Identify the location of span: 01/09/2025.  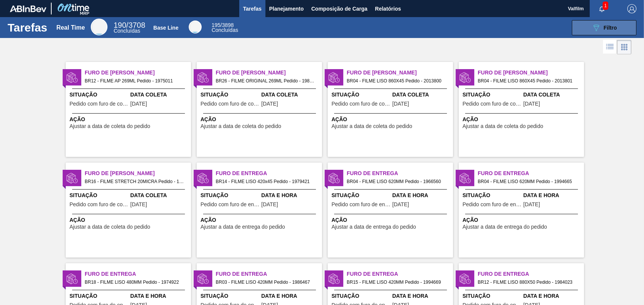
(532, 104).